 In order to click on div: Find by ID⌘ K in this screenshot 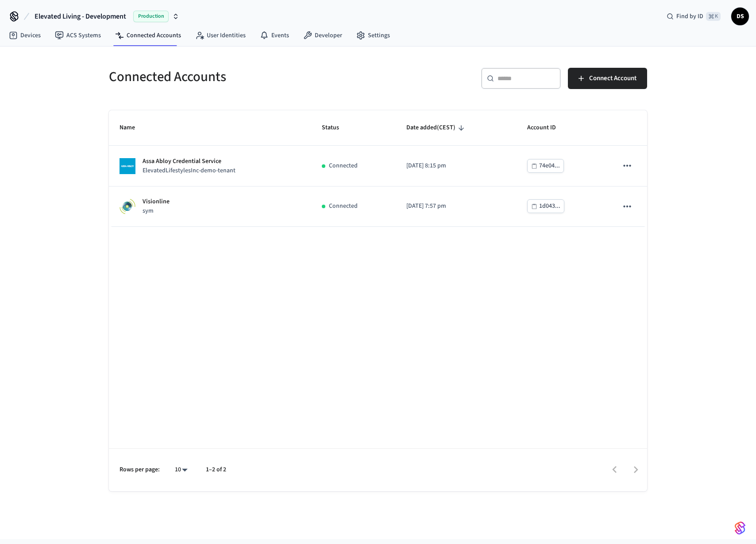, I will do `click(694, 16)`.